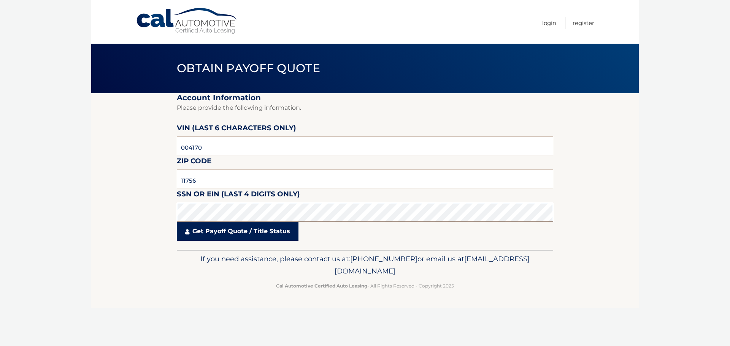 Image resolution: width=730 pixels, height=346 pixels. Describe the element at coordinates (365, 286) in the screenshot. I see `p: - All Rights Reserved - Copyright 2025` at that location.